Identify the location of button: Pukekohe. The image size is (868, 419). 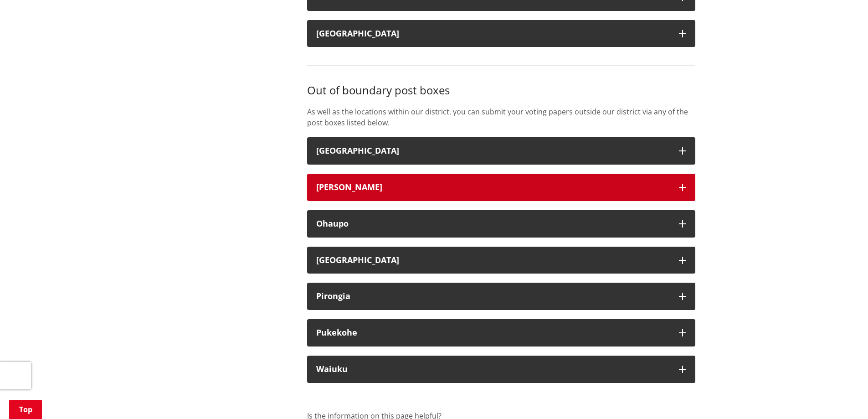
(501, 332).